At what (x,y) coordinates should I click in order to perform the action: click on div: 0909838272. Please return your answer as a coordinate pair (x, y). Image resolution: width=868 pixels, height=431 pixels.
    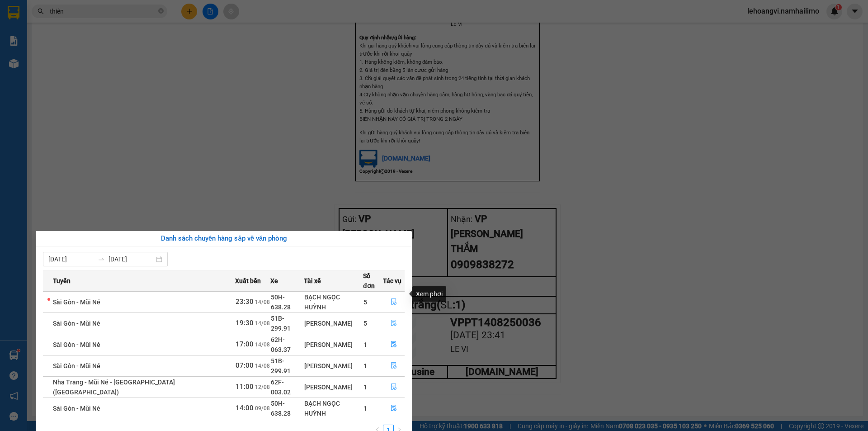
    Looking at the image, I should click on (122, 47).